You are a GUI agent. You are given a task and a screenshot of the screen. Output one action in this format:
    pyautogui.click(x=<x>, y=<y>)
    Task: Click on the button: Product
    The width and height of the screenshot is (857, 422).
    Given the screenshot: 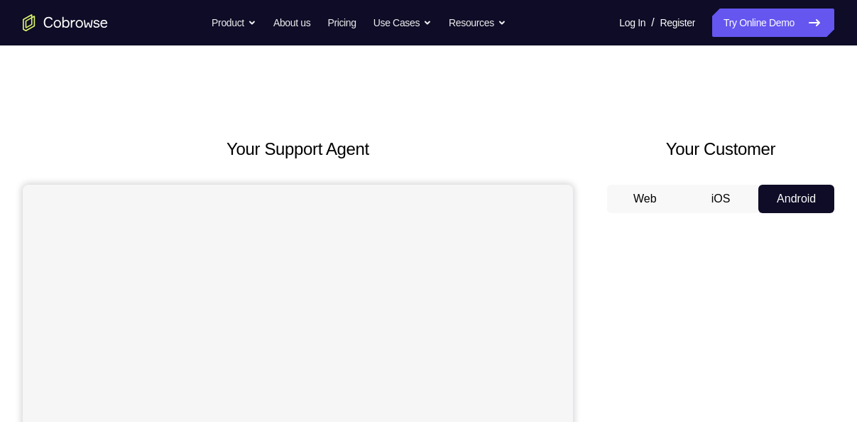 What is the action you would take?
    pyautogui.click(x=234, y=23)
    